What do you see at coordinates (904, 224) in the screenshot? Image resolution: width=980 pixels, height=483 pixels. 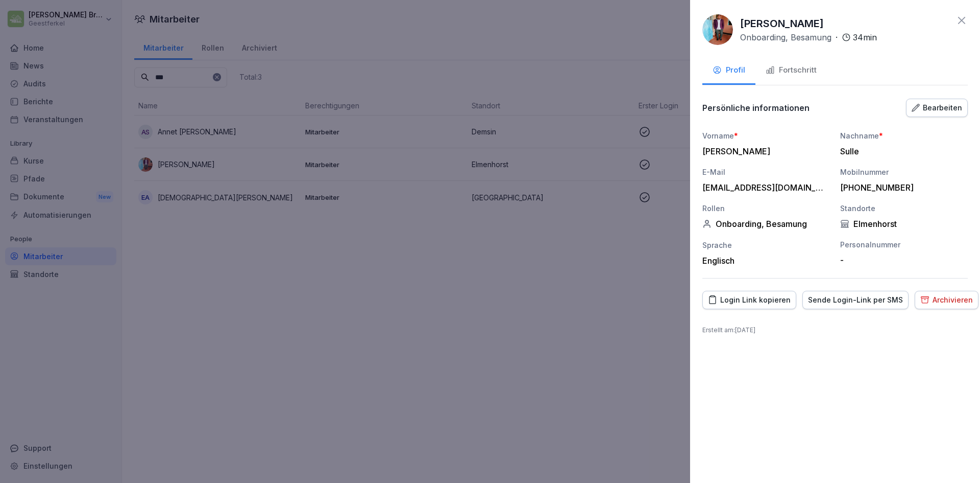 I see `div: Elmenhorst` at bounding box center [904, 224].